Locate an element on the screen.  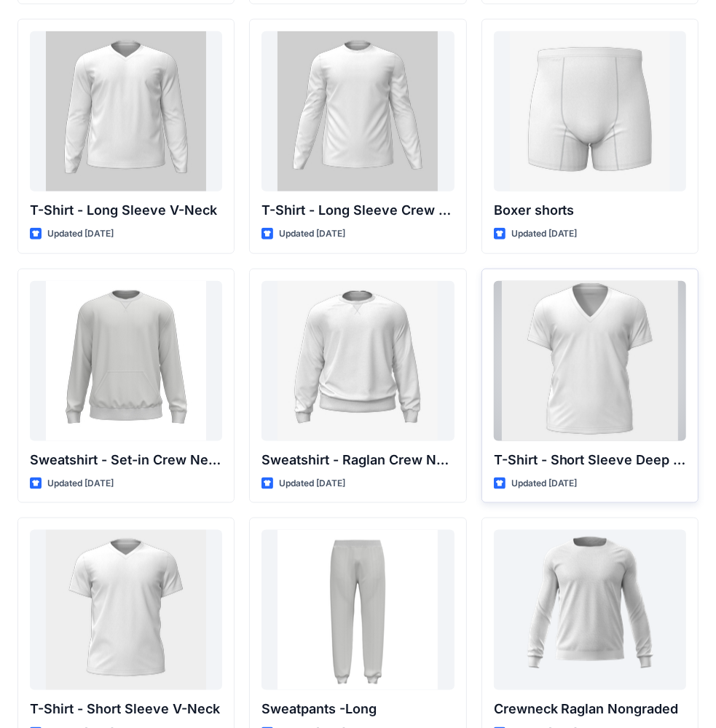
a: Boxer shorts is located at coordinates (590, 112).